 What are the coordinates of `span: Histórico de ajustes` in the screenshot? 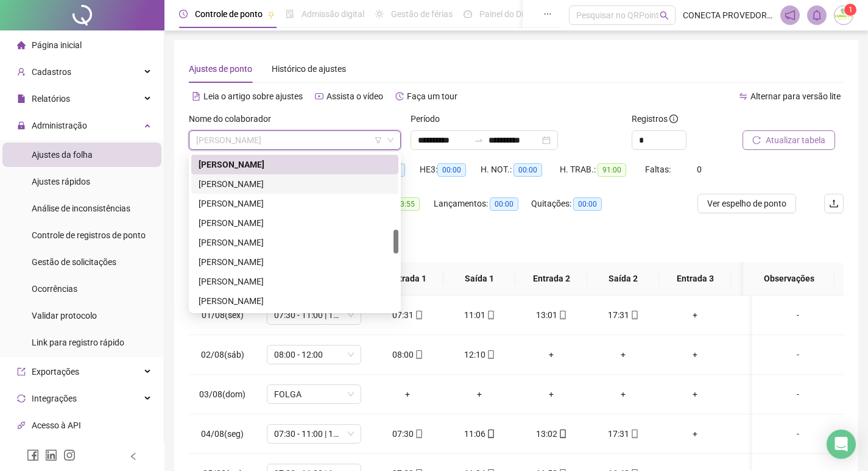 It's located at (309, 69).